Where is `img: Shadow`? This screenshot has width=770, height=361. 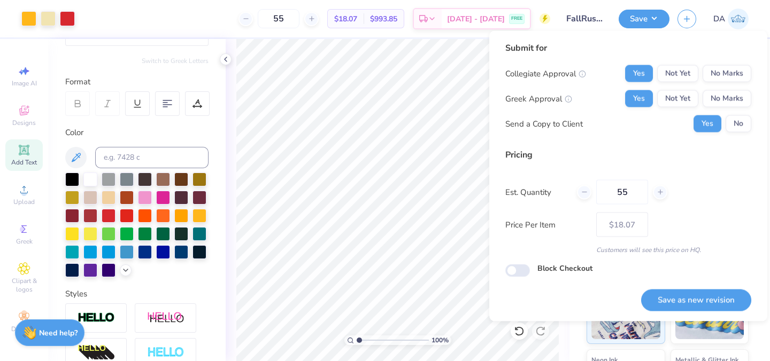 img: Shadow is located at coordinates (166, 318).